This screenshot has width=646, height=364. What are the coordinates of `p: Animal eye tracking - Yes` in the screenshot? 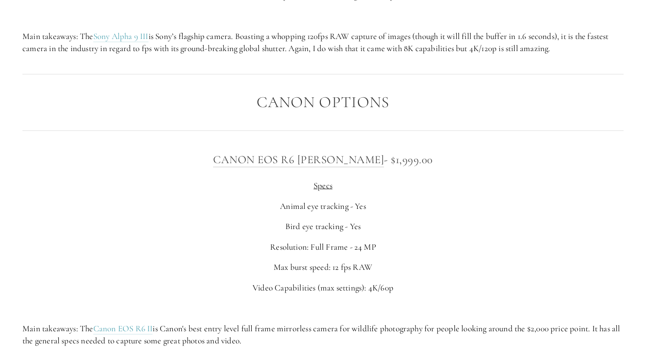 It's located at (323, 206).